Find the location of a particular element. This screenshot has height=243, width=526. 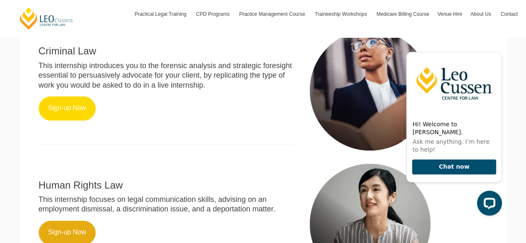

p: Ask me anything. I’m here to help! is located at coordinates (55, 101).